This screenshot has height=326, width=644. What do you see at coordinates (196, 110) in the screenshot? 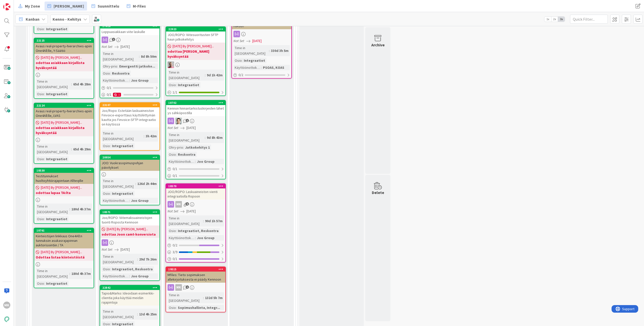
I see `div: Kennon hinnantarkistuskirjeiden lähetys sähköpostilla` at bounding box center [196, 110].